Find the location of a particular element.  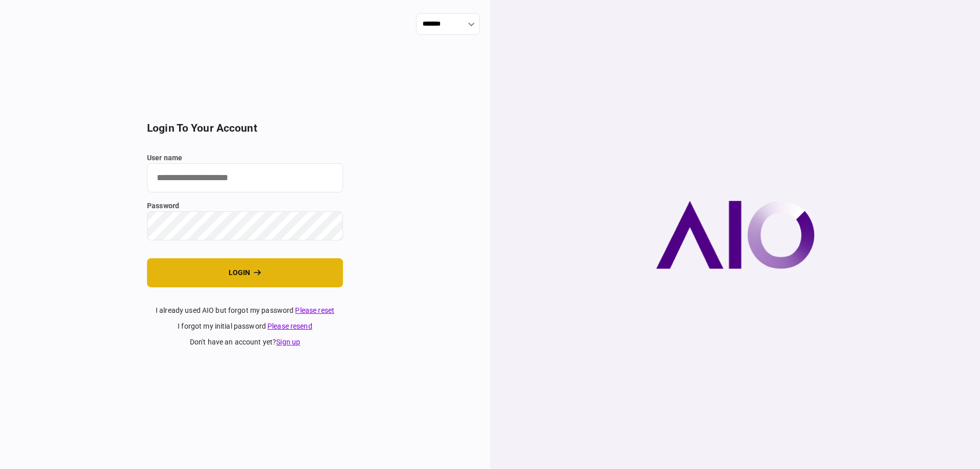

a: Please reset is located at coordinates (314, 310).